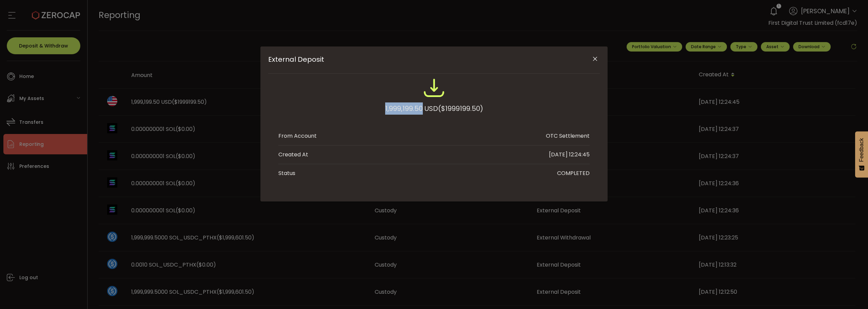 This screenshot has width=868, height=309. Describe the element at coordinates (851, 293) in the screenshot. I see `div: Chat Widget` at that location.